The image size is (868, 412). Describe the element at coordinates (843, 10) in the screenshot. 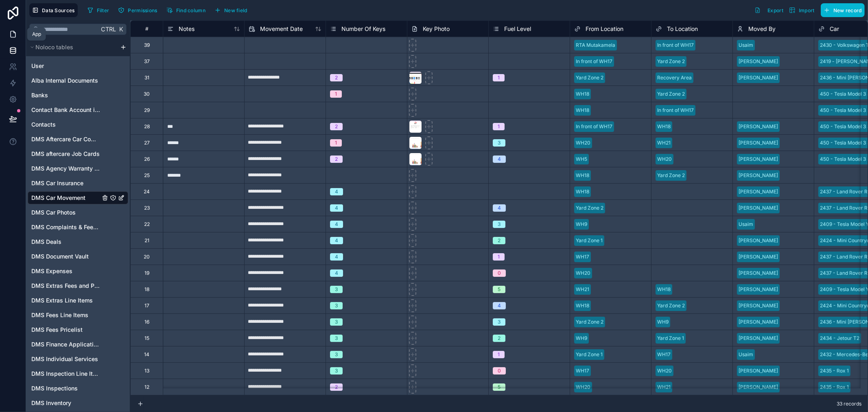

I see `button: New record` at that location.